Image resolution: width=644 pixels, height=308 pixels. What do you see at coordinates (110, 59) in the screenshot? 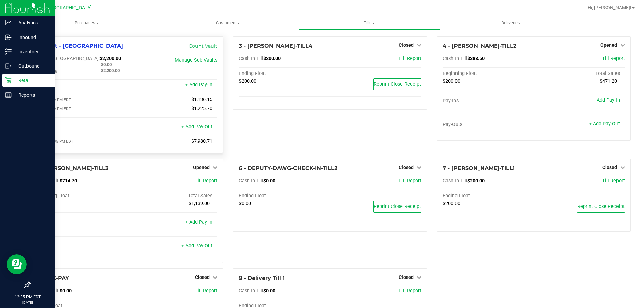
I see `span: $2,200.00` at bounding box center [110, 59].